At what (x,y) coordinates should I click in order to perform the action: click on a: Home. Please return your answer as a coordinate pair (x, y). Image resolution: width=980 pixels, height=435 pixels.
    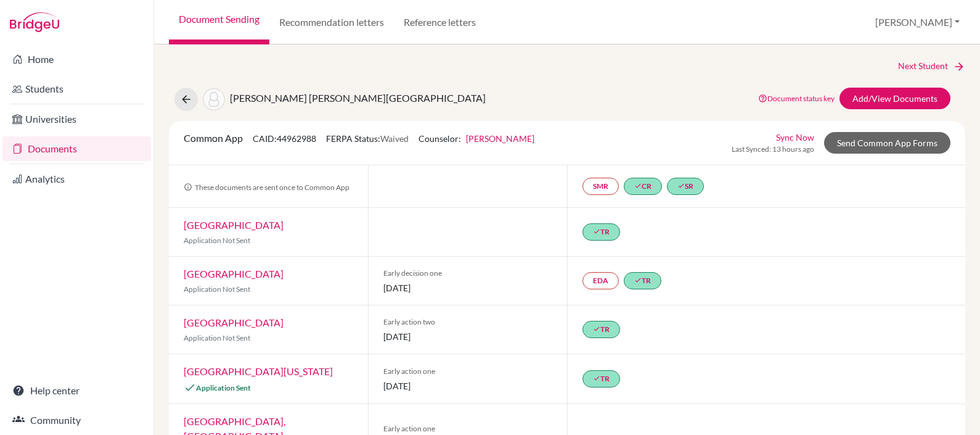
    Looking at the image, I should click on (76, 60).